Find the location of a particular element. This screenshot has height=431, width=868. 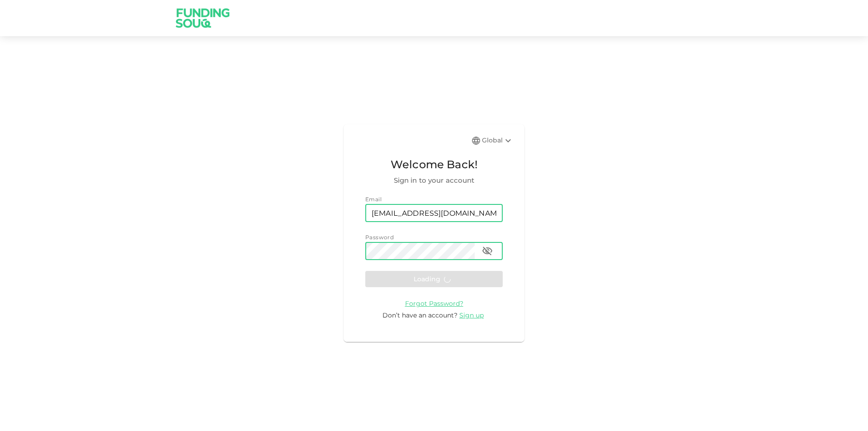

input: password is located at coordinates (420, 251).